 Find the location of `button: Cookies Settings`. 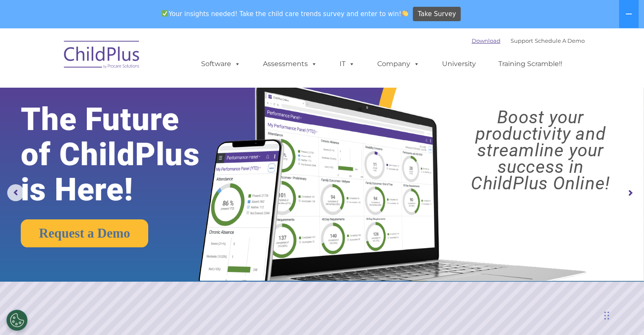

button: Cookies Settings is located at coordinates (17, 320).